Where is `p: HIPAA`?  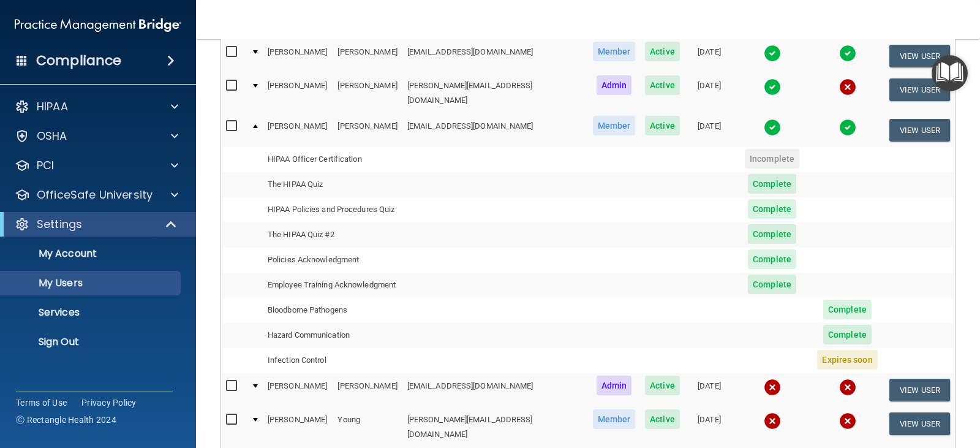
p: HIPAA is located at coordinates (52, 106).